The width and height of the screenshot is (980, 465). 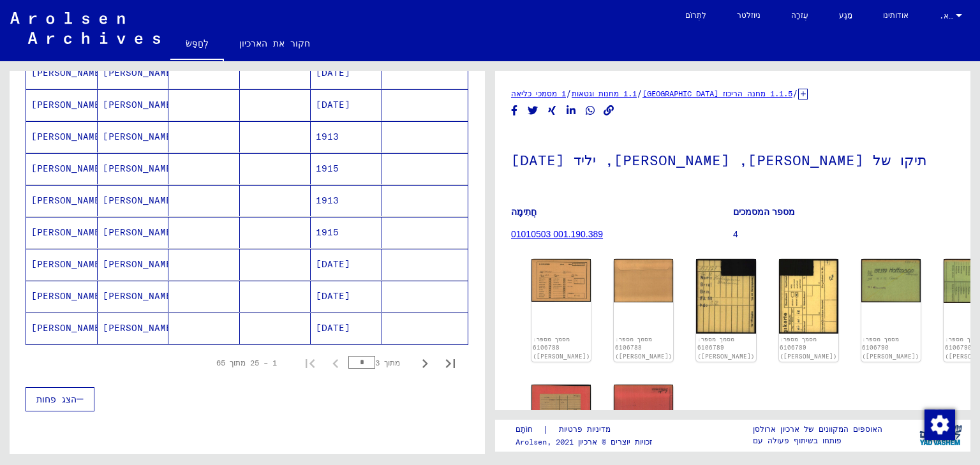 What do you see at coordinates (524, 212) in the screenshot?
I see `font: חֲתִימָה` at bounding box center [524, 212].